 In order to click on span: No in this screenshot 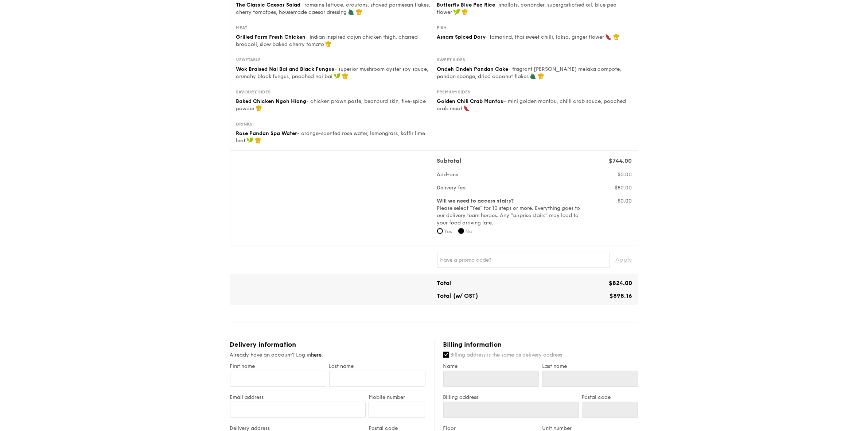, I will do `click(469, 231)`.